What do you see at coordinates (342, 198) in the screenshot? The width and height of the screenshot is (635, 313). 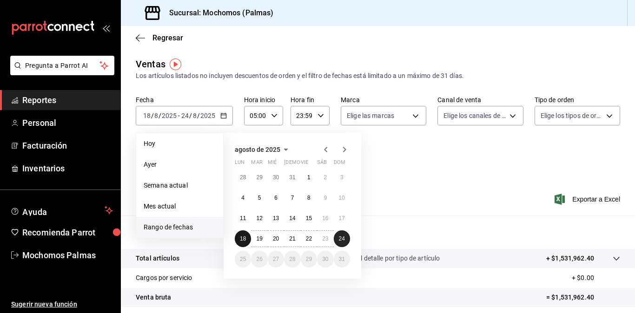 I see `abbr: 10 de agosto de 2025` at bounding box center [342, 198].